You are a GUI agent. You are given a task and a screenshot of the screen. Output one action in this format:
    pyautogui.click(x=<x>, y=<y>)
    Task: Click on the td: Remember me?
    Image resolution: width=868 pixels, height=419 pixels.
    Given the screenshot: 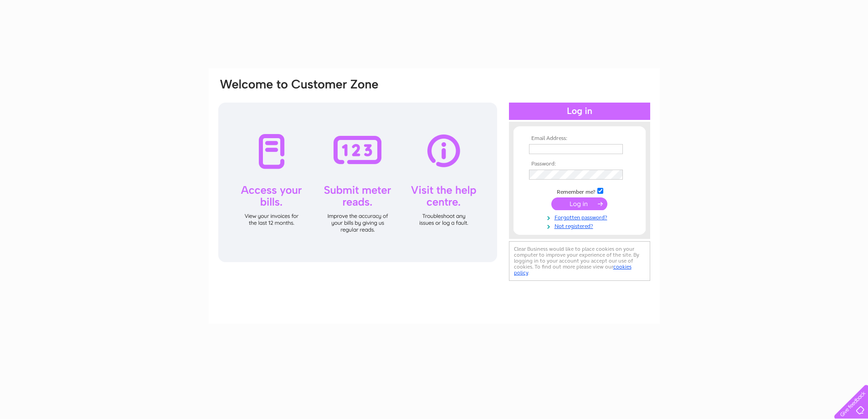 What is the action you would take?
    pyautogui.click(x=580, y=191)
    